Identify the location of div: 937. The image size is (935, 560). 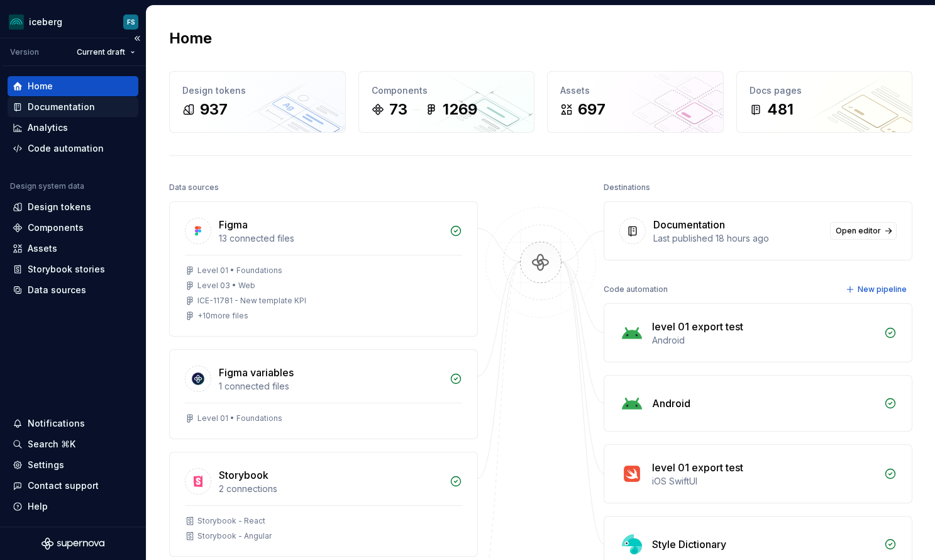
(214, 109).